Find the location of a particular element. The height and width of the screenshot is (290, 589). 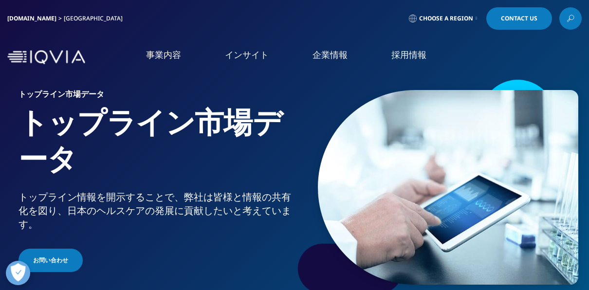

h6: トップライン市場データ is located at coordinates (155, 97).